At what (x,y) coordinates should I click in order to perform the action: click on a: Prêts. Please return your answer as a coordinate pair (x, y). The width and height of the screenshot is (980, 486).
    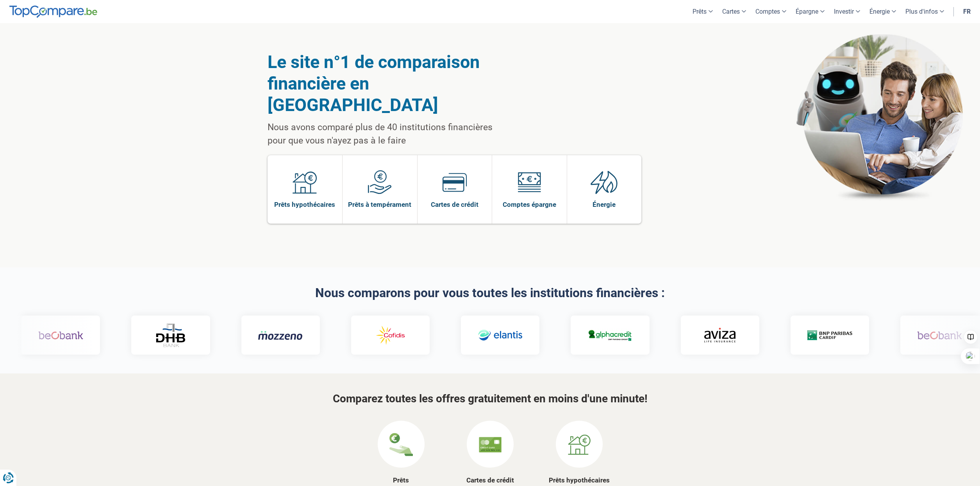
    Looking at the image, I should click on (401, 480).